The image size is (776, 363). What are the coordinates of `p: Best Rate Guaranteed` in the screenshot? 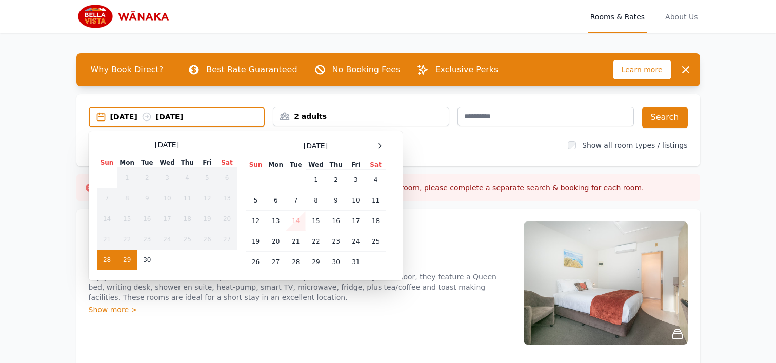 It's located at (251, 70).